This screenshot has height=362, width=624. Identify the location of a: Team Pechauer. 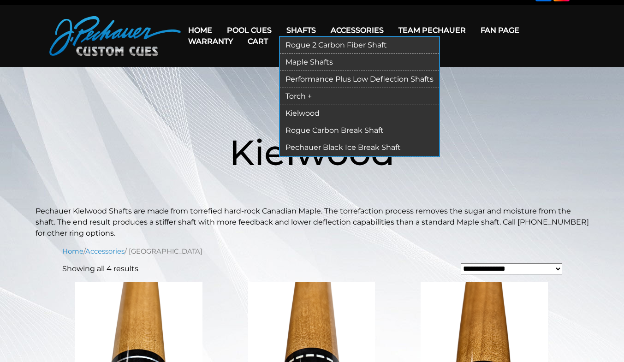
(432, 30).